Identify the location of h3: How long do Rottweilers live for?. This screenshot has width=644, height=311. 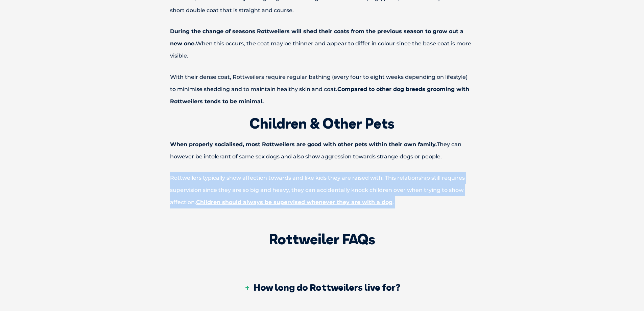
(322, 287).